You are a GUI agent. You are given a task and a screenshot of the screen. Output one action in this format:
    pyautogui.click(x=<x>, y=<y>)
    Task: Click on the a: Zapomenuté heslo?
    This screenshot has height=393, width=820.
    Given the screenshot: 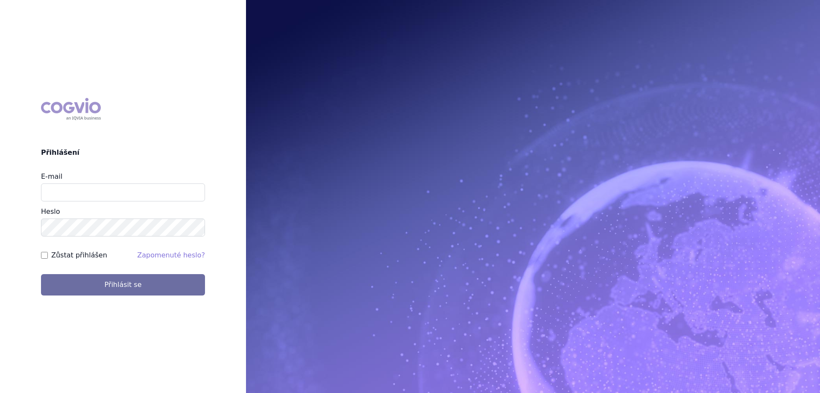 What is the action you would take?
    pyautogui.click(x=171, y=255)
    